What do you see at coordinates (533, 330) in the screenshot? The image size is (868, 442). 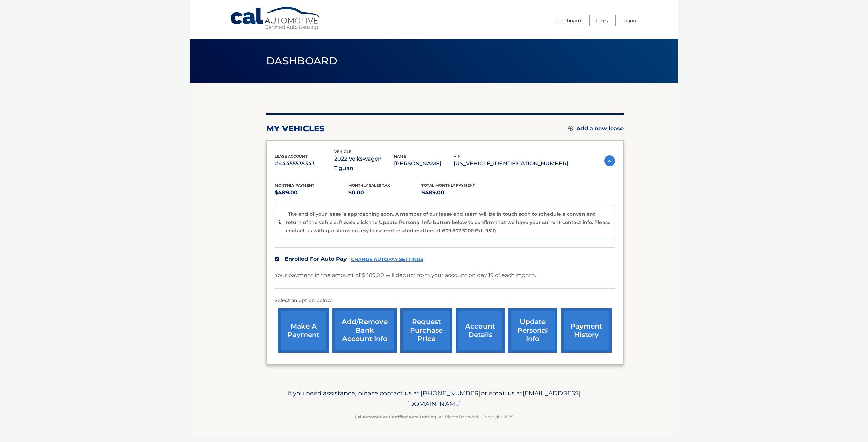 I see `a: update personal info` at bounding box center [533, 330].